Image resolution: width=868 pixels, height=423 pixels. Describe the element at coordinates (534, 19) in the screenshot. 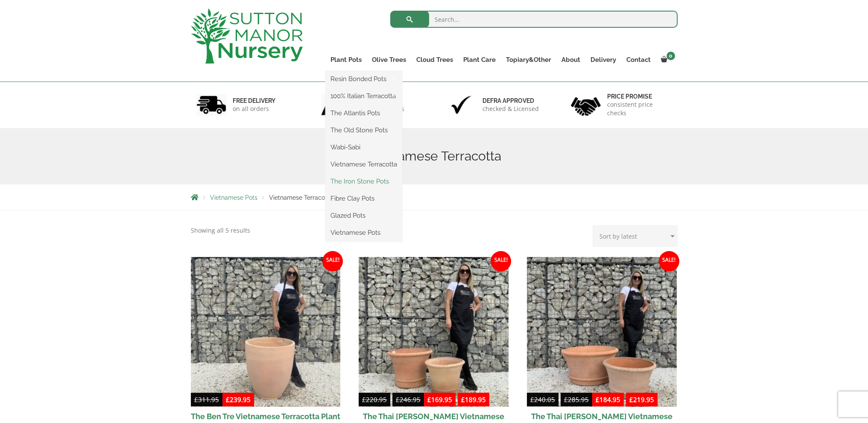

I see `input: Search...` at that location.